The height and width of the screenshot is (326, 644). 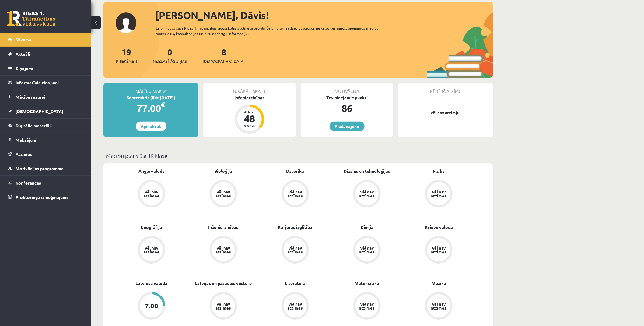 I want to click on span: Motivācijas programma, so click(x=40, y=168).